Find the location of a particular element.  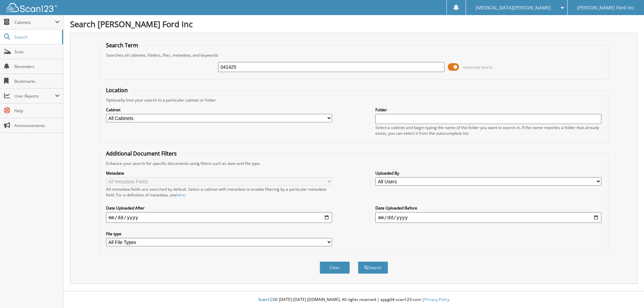

span: Bookmarks is located at coordinates (37, 81).